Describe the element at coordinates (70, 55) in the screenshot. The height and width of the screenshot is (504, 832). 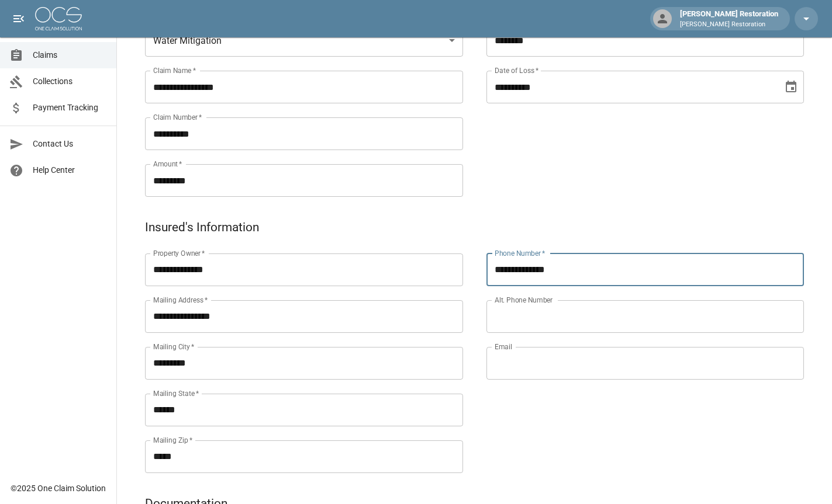
I see `span: Claims` at that location.